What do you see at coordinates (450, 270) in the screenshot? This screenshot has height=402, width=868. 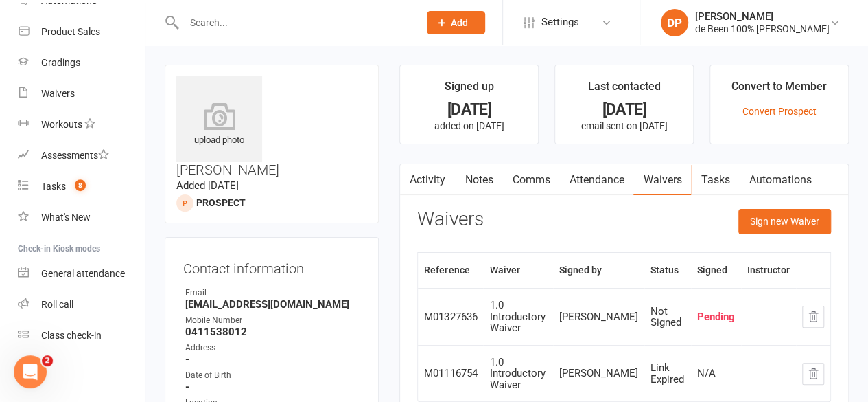 I see `th: Reference` at bounding box center [450, 270].